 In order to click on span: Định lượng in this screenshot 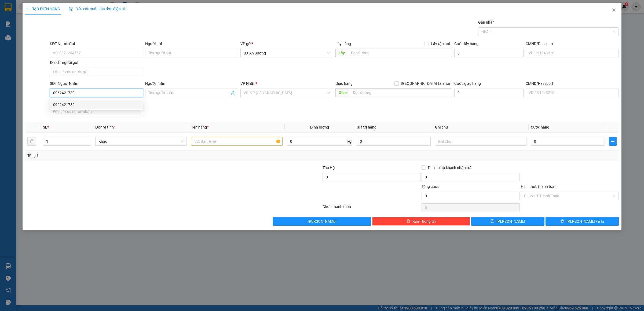, I will do `click(319, 127)`.